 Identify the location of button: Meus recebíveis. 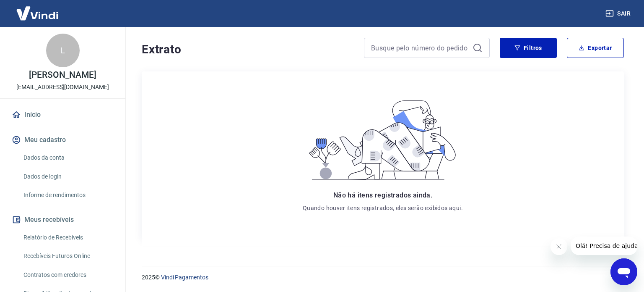
(63, 220).